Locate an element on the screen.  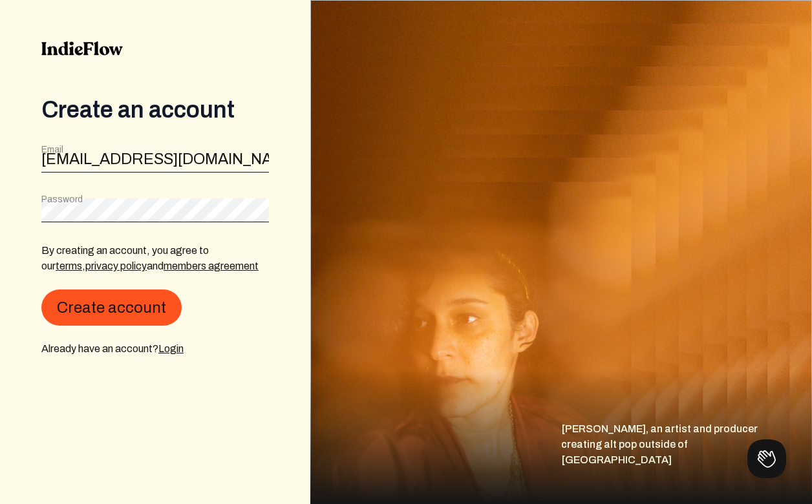
label: Email is located at coordinates (53, 150).